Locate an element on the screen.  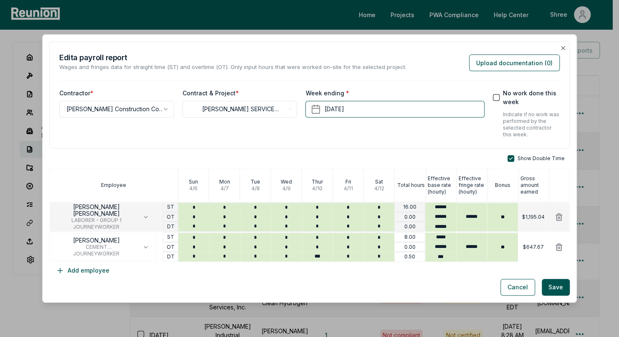
p: $1,195.04 is located at coordinates (534, 217).